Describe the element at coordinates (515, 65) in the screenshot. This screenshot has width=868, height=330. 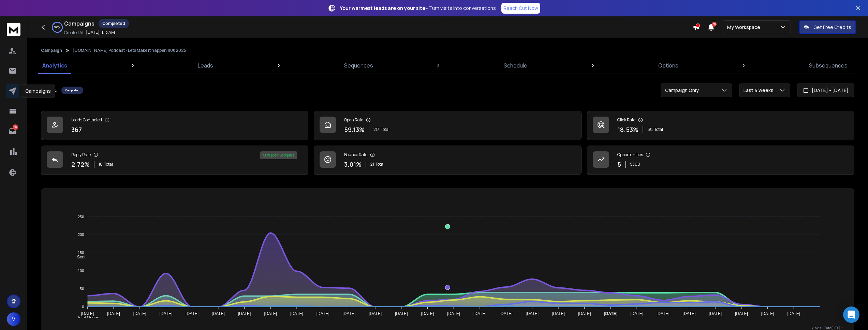
I see `p: Schedule` at that location.